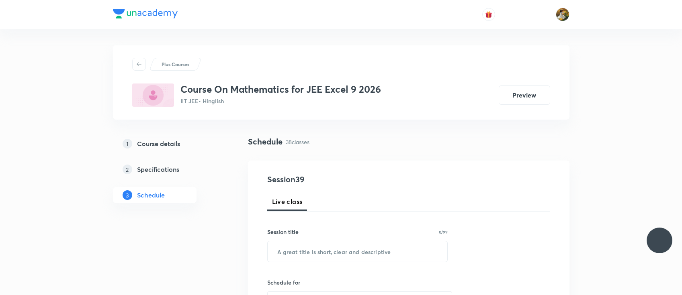 This screenshot has width=682, height=295. I want to click on h5: Schedule, so click(151, 195).